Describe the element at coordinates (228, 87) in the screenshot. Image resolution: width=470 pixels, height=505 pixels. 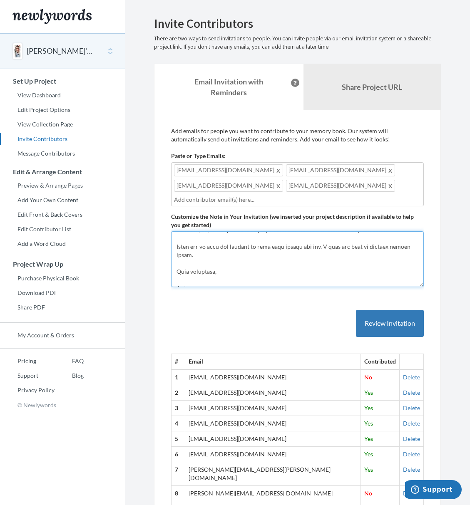
I see `strong: Email Invitation with Reminders` at that location.